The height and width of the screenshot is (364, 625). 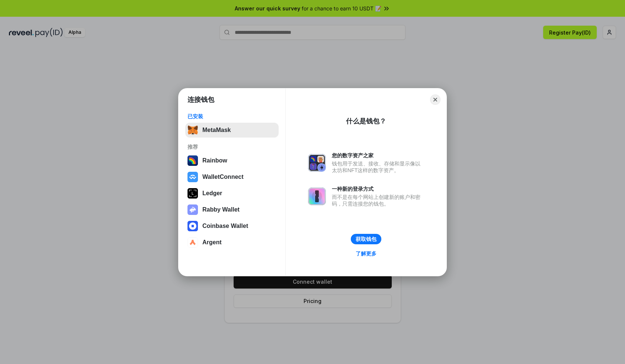 What do you see at coordinates (232, 130) in the screenshot?
I see `button: MetaMask` at bounding box center [232, 130].